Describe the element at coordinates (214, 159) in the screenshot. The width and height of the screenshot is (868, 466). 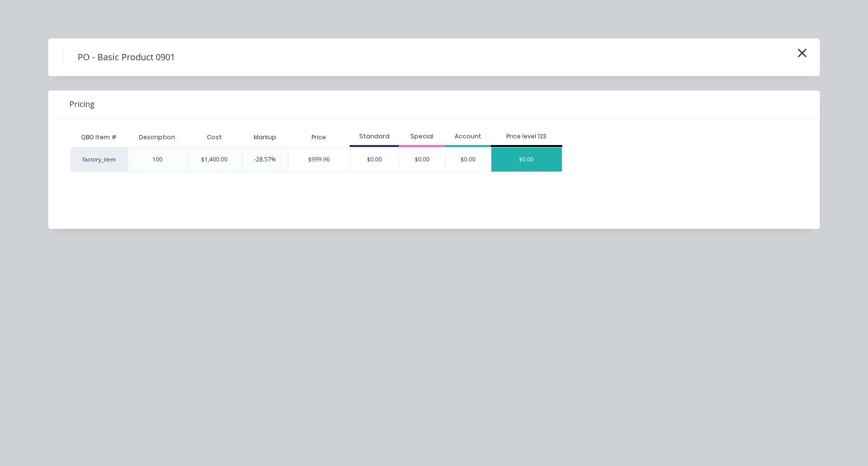
I see `div: $1,400.00` at that location.